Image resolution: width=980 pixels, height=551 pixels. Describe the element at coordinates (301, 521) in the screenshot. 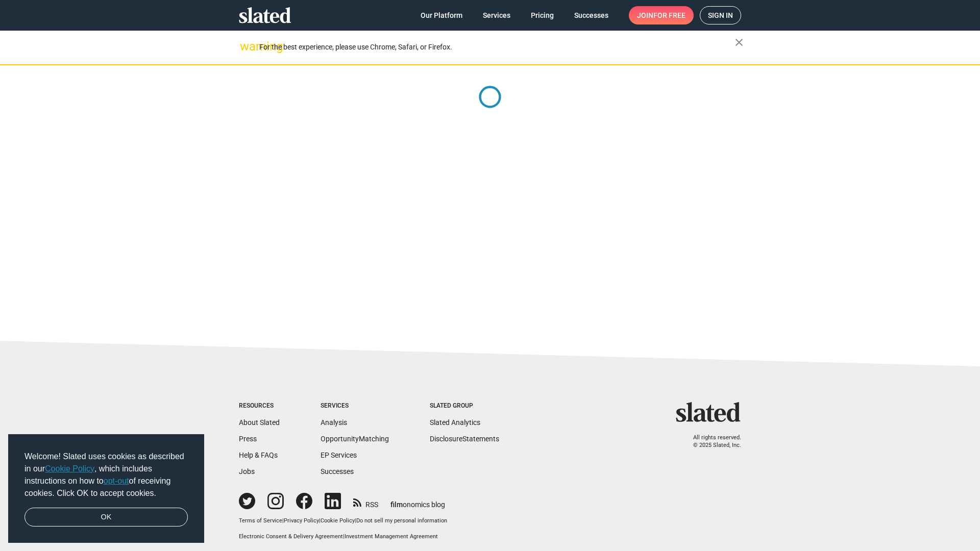

I see `a: Privacy Policy` at that location.